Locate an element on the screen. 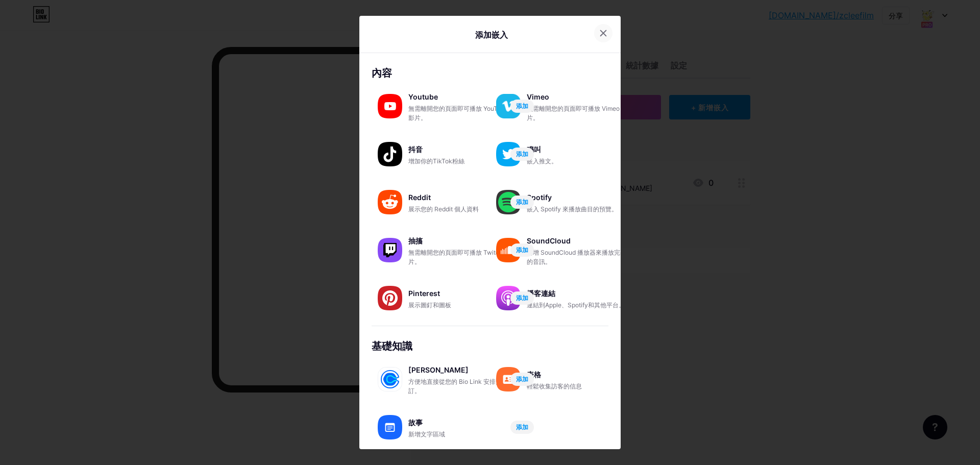 The width and height of the screenshot is (980, 465). font: 無需離開您的頁面即可播放 YouTube 影片。 is located at coordinates (458, 113).